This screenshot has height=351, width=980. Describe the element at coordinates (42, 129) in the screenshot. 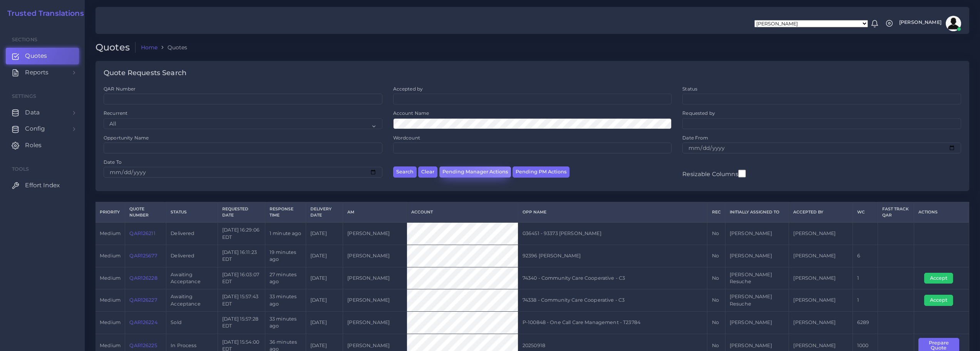

I see `a: Config` at that location.